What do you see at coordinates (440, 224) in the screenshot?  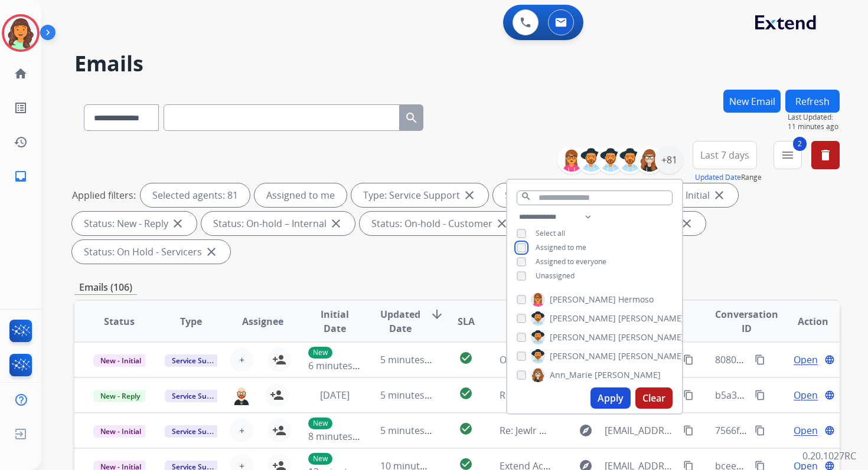 I see `div: Status: On-hold - Customer` at bounding box center [440, 224].